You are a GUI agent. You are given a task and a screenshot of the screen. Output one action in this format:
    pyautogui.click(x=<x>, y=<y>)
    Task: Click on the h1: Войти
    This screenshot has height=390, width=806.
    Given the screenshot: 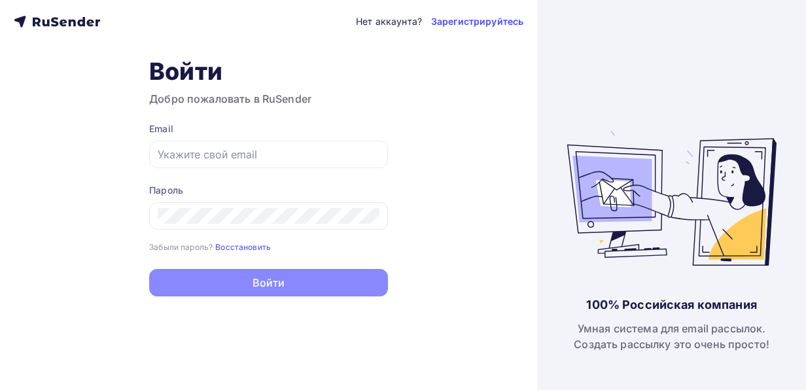 What is the action you would take?
    pyautogui.click(x=268, y=71)
    